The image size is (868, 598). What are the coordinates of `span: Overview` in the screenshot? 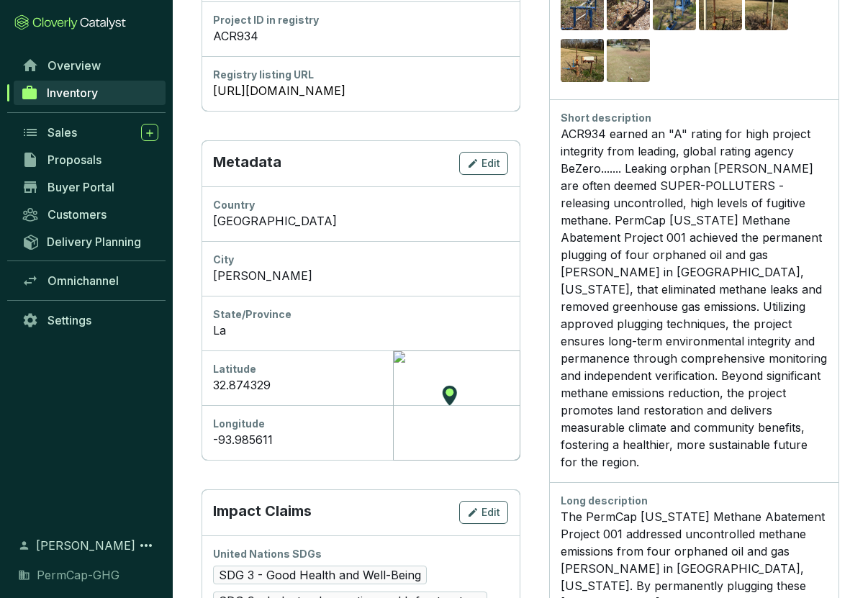 It's located at (74, 65).